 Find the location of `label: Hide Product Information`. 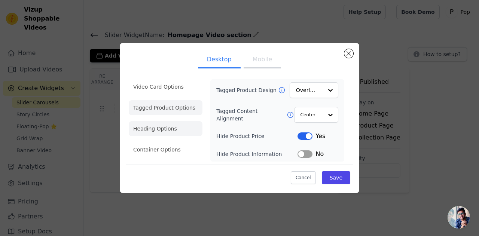

label: Hide Product Information is located at coordinates (257, 154).